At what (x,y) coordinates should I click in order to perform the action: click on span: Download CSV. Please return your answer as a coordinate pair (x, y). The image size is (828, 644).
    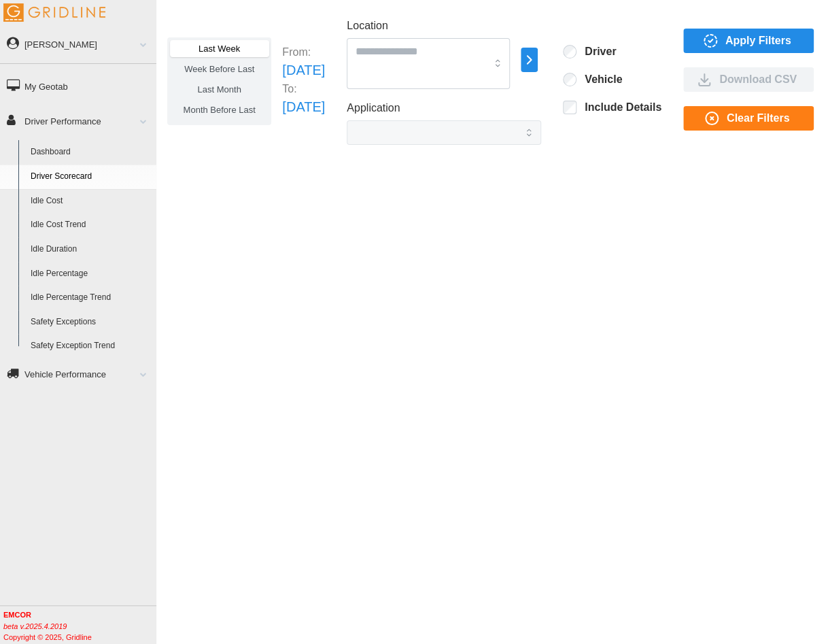
    Looking at the image, I should click on (758, 80).